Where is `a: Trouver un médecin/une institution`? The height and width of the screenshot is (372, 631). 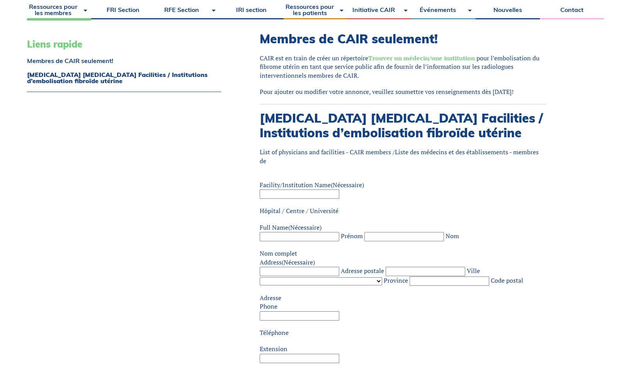 a: Trouver un médecin/une institution is located at coordinates (422, 58).